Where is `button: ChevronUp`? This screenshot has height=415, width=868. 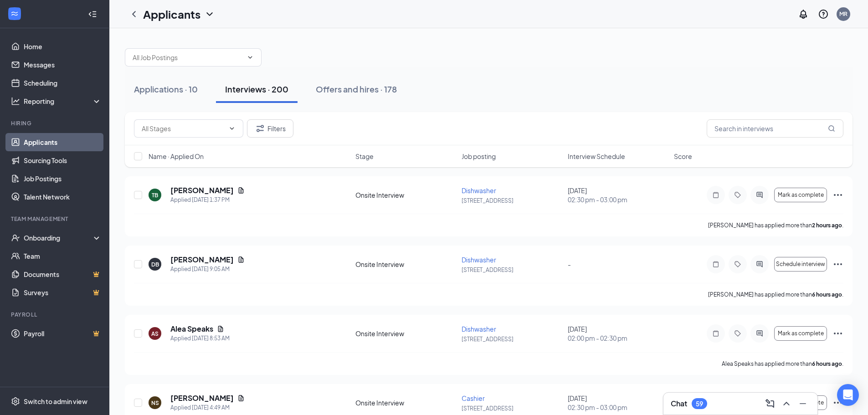
button: ChevronUp is located at coordinates (787, 404).